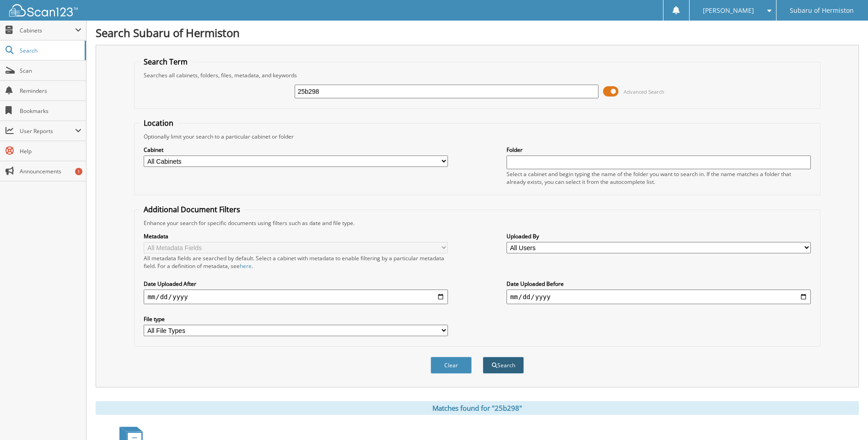  What do you see at coordinates (50, 90) in the screenshot?
I see `span: Reminders` at bounding box center [50, 90].